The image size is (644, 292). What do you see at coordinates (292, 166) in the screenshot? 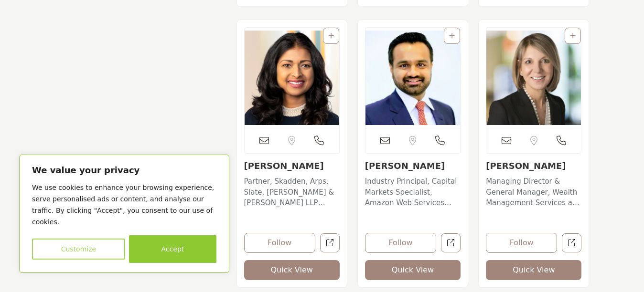
I see `h3: Anita Bandy` at bounding box center [292, 166].